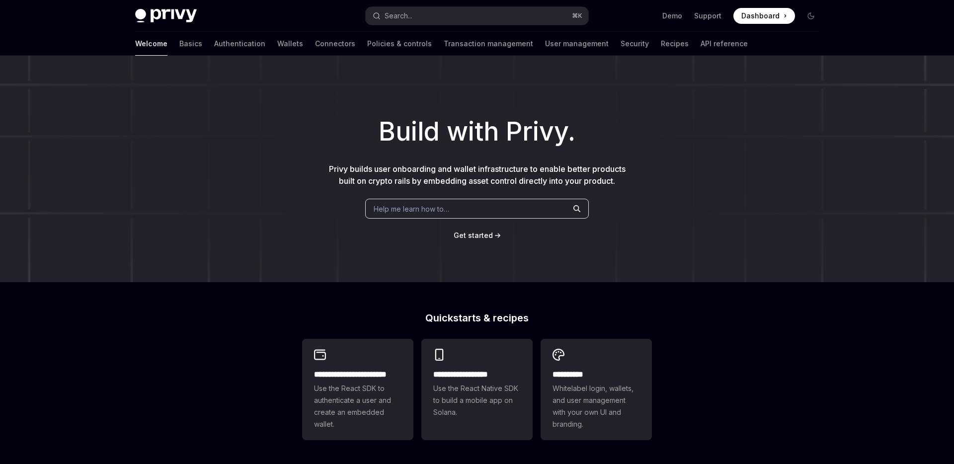 Image resolution: width=954 pixels, height=464 pixels. Describe the element at coordinates (635, 44) in the screenshot. I see `a: Security` at that location.